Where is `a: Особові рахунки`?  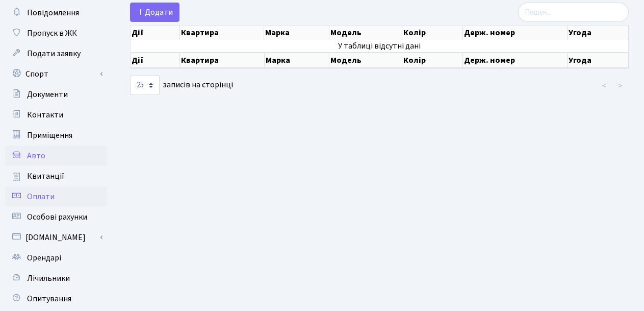
a: Особові рахунки is located at coordinates (56, 217).